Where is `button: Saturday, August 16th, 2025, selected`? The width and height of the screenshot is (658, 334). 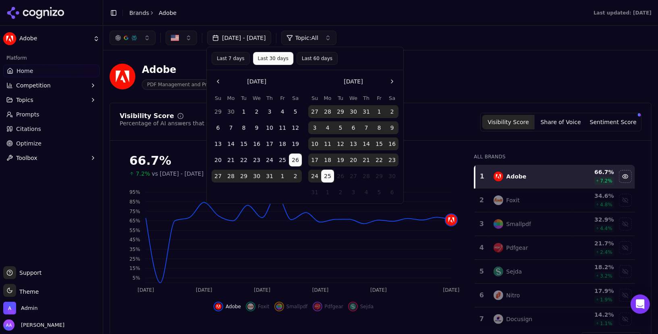
button: Saturday, August 16th, 2025, selected is located at coordinates (392, 144).